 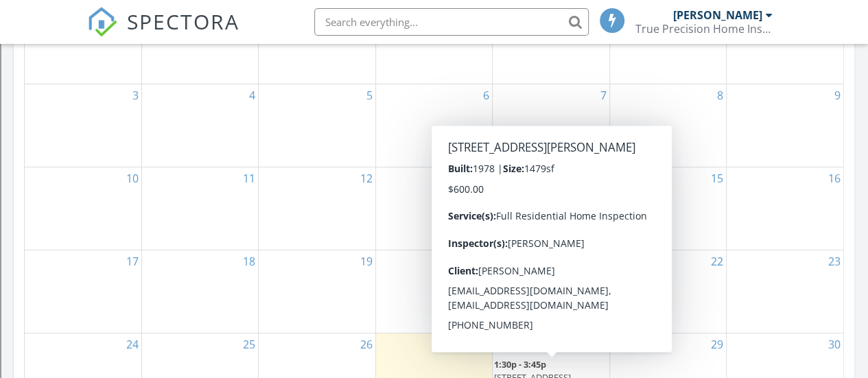 What do you see at coordinates (102, 22) in the screenshot?
I see `img: The Best Home Inspection Software - Spectora` at bounding box center [102, 22].